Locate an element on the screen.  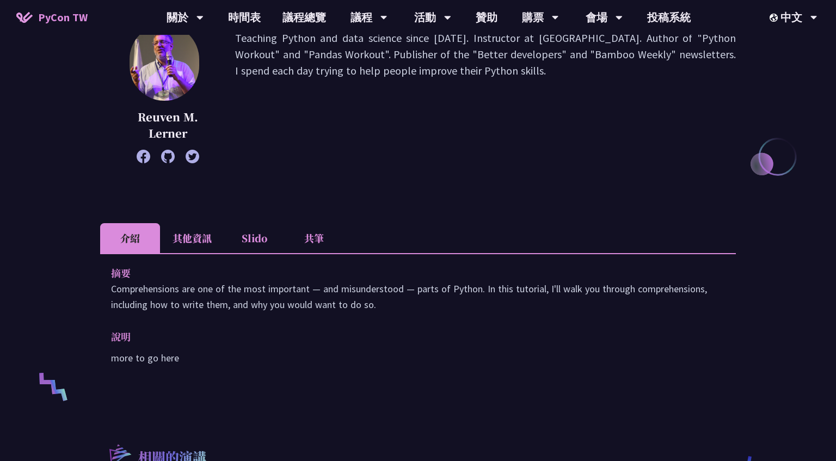
li: Slido is located at coordinates (254, 238).